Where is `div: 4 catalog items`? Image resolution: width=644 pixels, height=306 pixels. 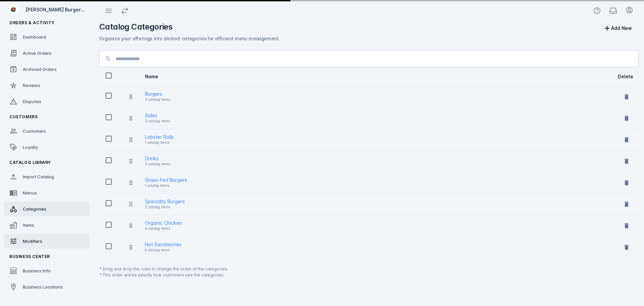
div: 4 catalog items is located at coordinates (164, 228).